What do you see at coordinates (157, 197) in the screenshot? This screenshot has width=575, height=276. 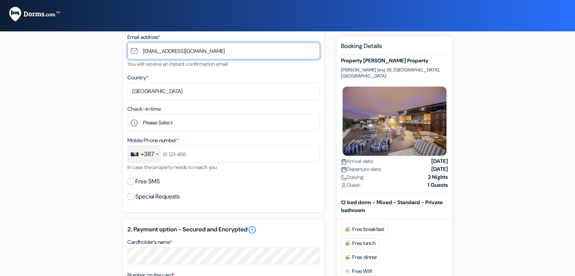 I see `label: Special Requests` at bounding box center [157, 197].